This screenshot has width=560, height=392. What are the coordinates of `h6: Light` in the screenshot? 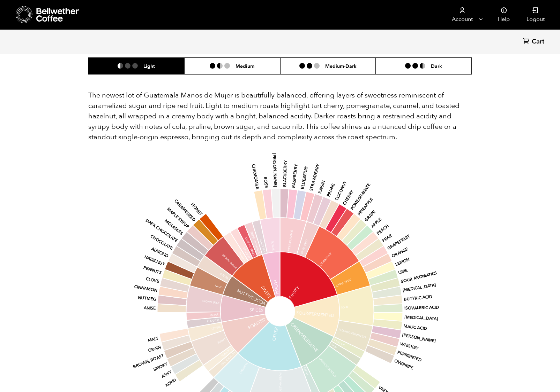 It's located at (149, 65).